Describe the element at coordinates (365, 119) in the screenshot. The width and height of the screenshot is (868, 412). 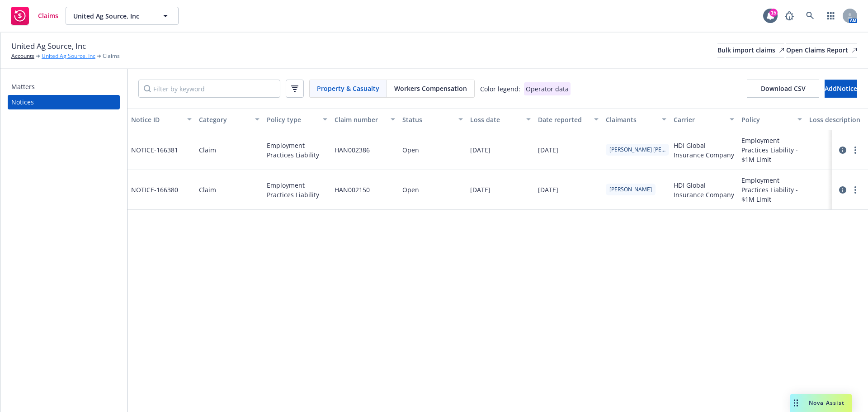
I see `button: Claim number` at that location.